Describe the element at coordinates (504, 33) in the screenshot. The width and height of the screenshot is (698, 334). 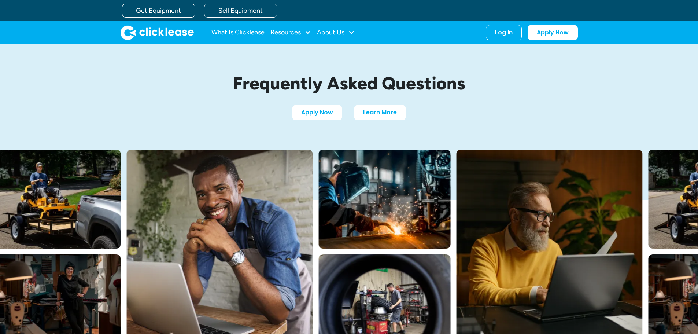
I see `div: Log In` at that location.